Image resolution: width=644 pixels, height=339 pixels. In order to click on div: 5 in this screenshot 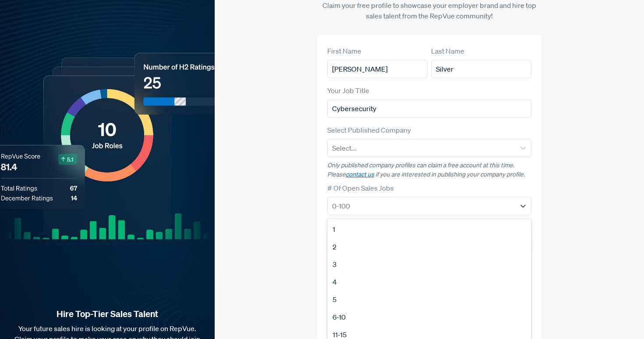, I will do `click(429, 299)`.